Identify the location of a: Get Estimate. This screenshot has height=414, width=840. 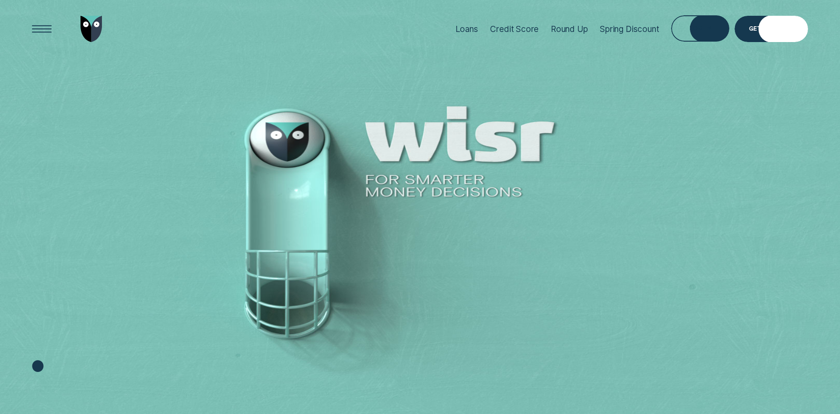
(772, 29).